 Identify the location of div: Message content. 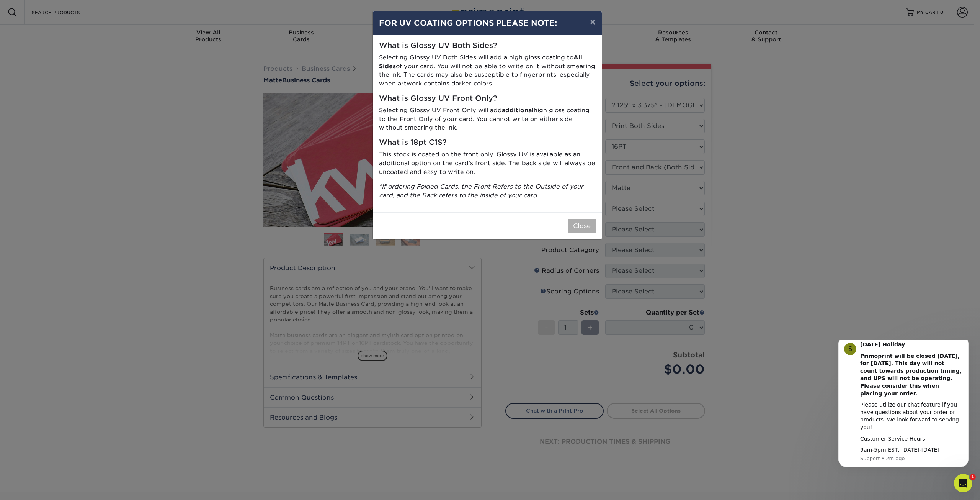
(85, 58).